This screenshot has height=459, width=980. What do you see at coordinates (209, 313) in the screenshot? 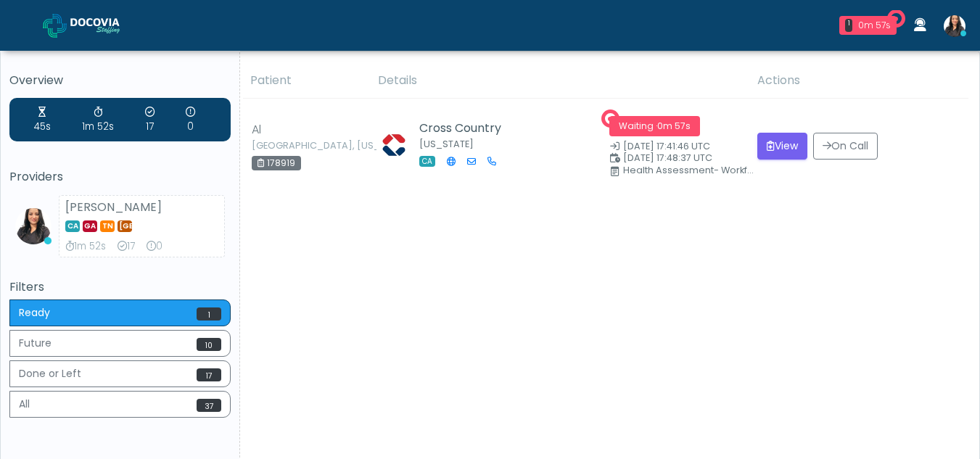
I see `span: 1` at bounding box center [209, 313].